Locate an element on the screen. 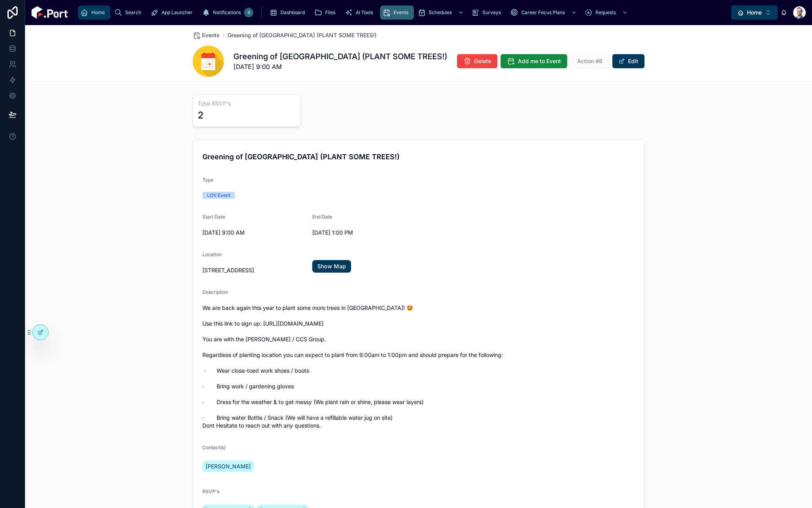 Image resolution: width=812 pixels, height=508 pixels. span: Description is located at coordinates (215, 292).